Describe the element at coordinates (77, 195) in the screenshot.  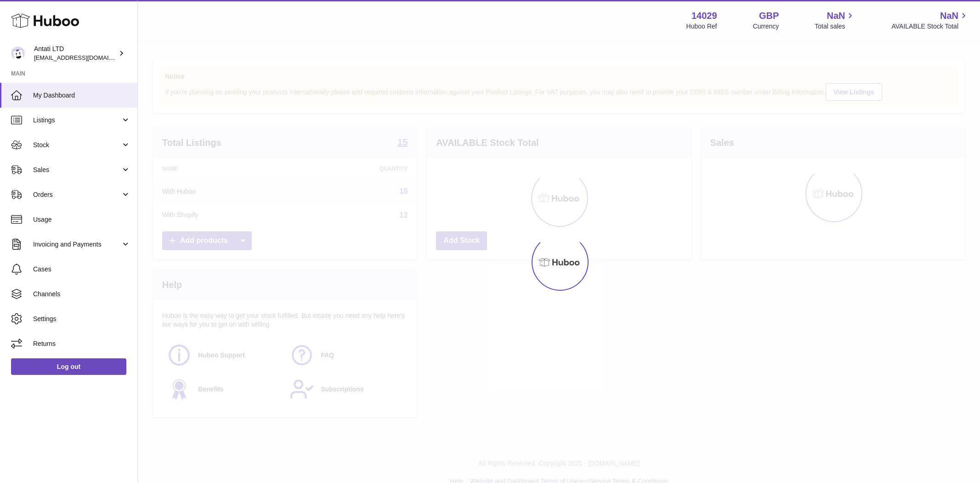
I see `span: Orders` at that location.